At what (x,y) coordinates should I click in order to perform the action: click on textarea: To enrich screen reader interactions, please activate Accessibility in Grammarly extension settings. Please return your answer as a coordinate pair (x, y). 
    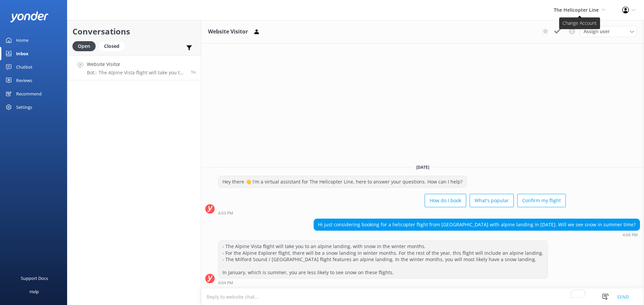
    Looking at the image, I should click on (423, 297).